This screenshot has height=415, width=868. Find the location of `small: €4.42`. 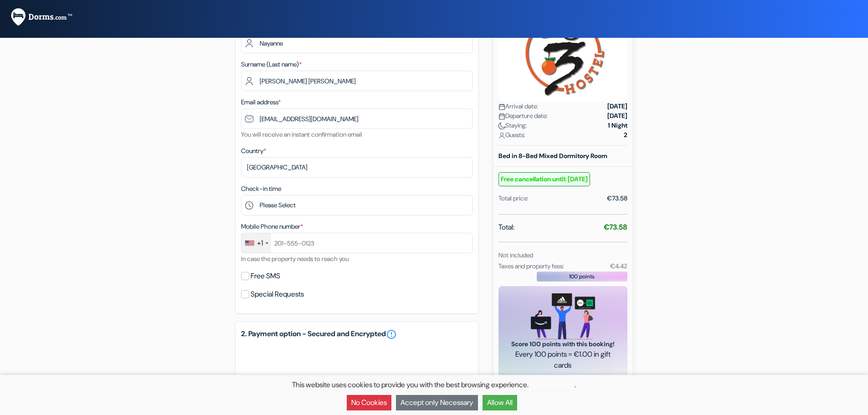

small: €4.42 is located at coordinates (618, 266).